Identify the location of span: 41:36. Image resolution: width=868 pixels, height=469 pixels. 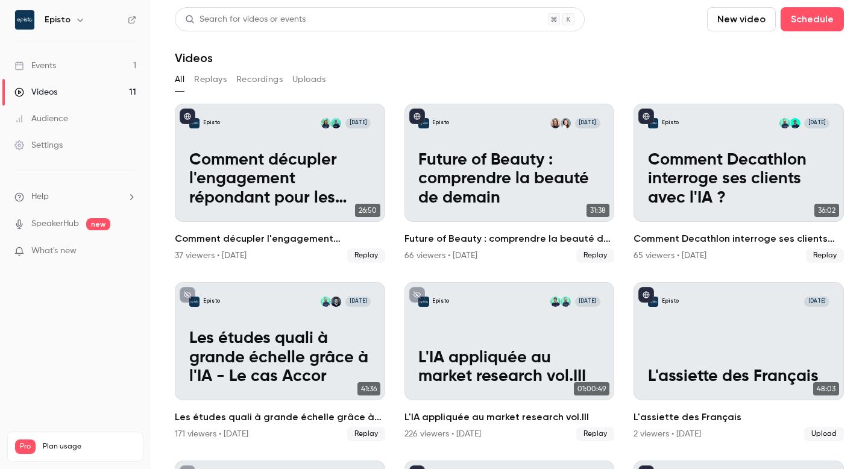
(369, 389).